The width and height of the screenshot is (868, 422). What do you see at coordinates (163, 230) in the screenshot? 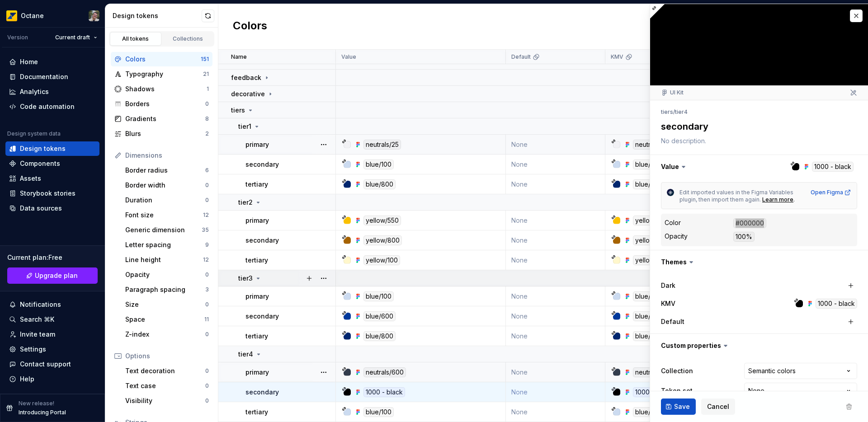
I see `div: Generic dimension` at bounding box center [163, 230].